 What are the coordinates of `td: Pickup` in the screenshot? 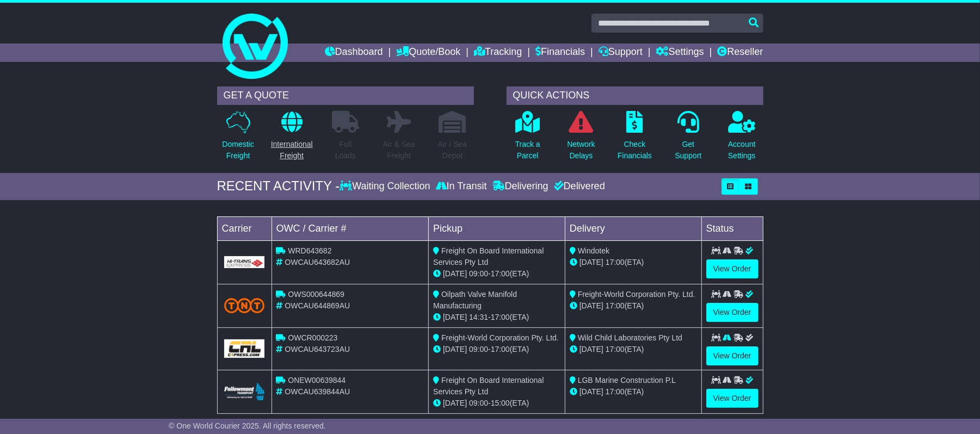 It's located at (497, 229).